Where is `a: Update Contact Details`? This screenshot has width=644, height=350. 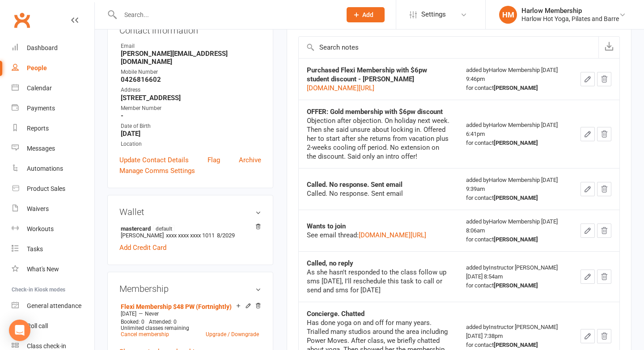 a: Update Contact Details is located at coordinates (154, 160).